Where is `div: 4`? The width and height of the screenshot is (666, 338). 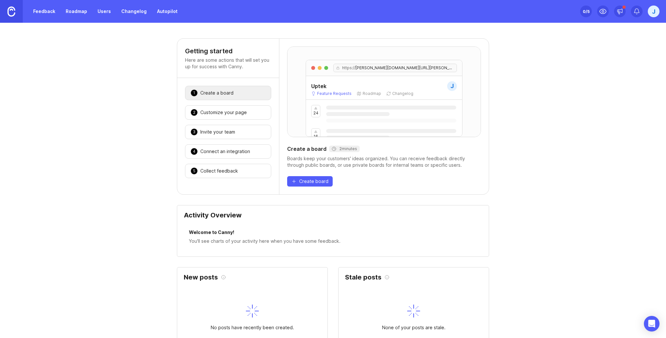
div: 4 is located at coordinates (194, 152).